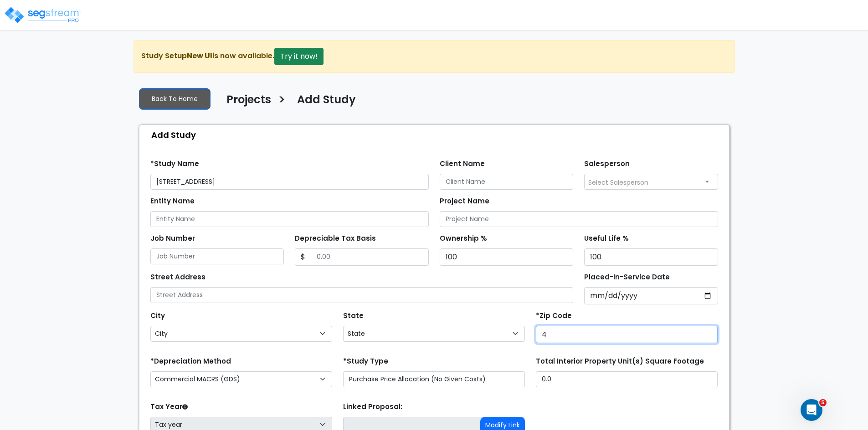 This screenshot has width=868, height=430. I want to click on input: 0.00, so click(370, 257).